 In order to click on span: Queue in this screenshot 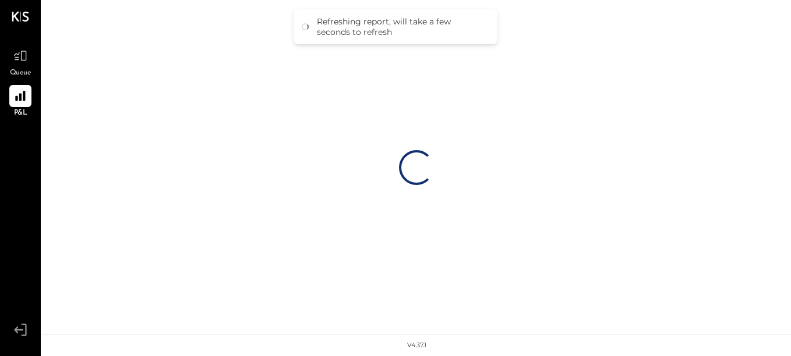, I will do `click(20, 73)`.